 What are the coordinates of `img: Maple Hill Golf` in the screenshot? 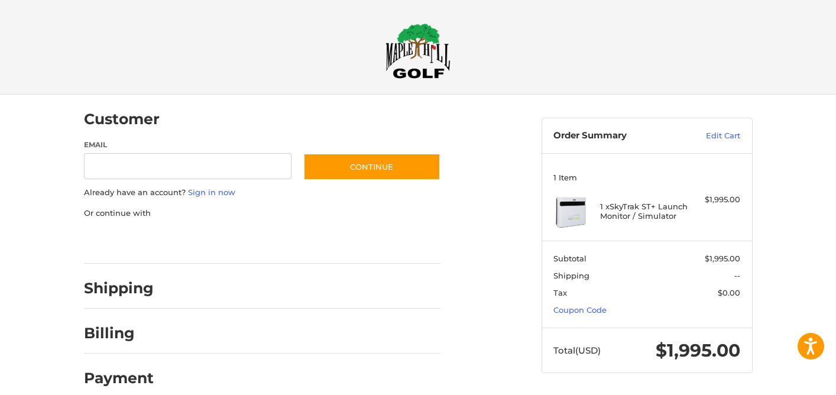 It's located at (418, 51).